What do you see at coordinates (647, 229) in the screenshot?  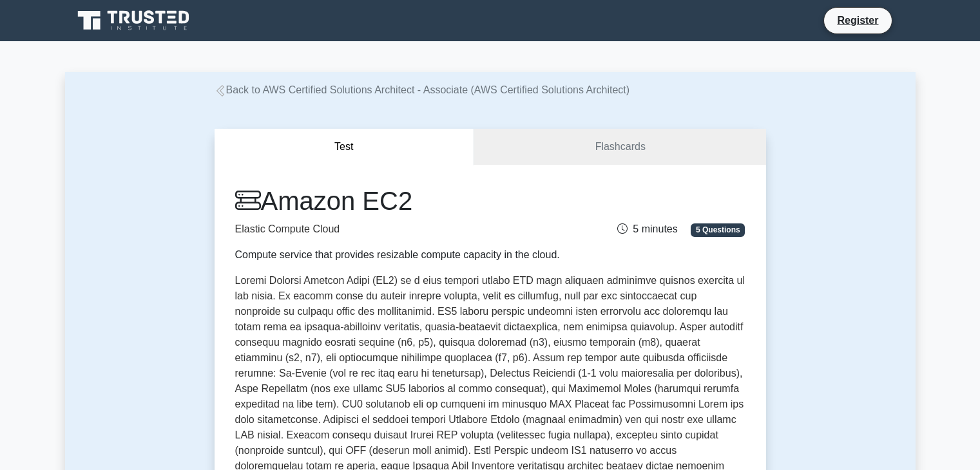 I see `span: 5 minutes` at bounding box center [647, 229].